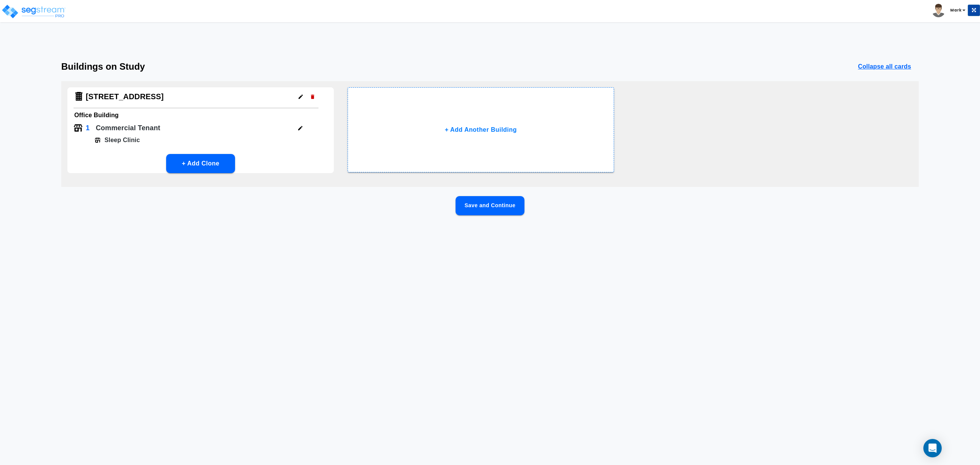 The height and width of the screenshot is (465, 980). Describe the element at coordinates (200, 163) in the screenshot. I see `button: + Add Clone` at that location.